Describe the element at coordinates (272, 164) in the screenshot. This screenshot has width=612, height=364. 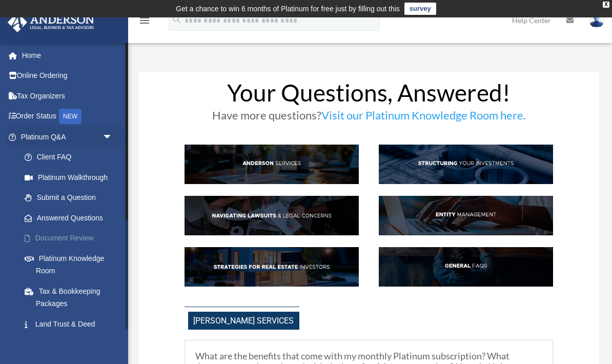
I see `img: AndServ_hdr` at that location.